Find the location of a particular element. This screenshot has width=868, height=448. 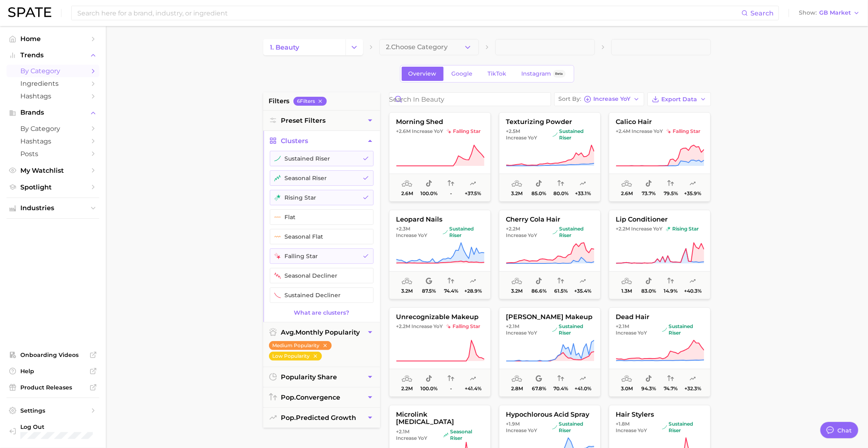

span: 100.0% is located at coordinates (428, 194).